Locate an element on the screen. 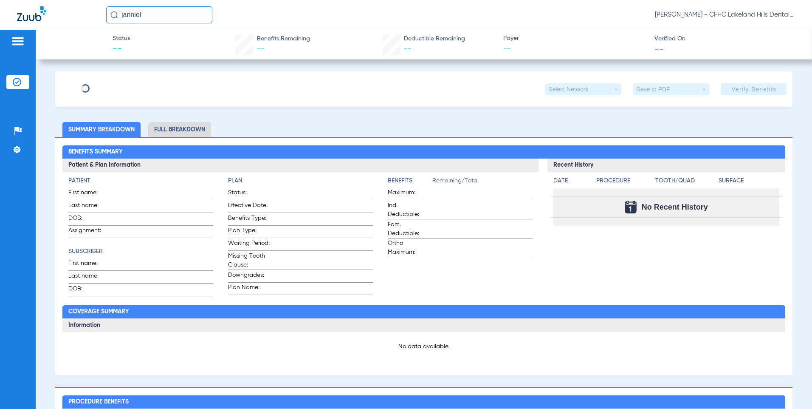  span: Assignment: is located at coordinates (89, 231).